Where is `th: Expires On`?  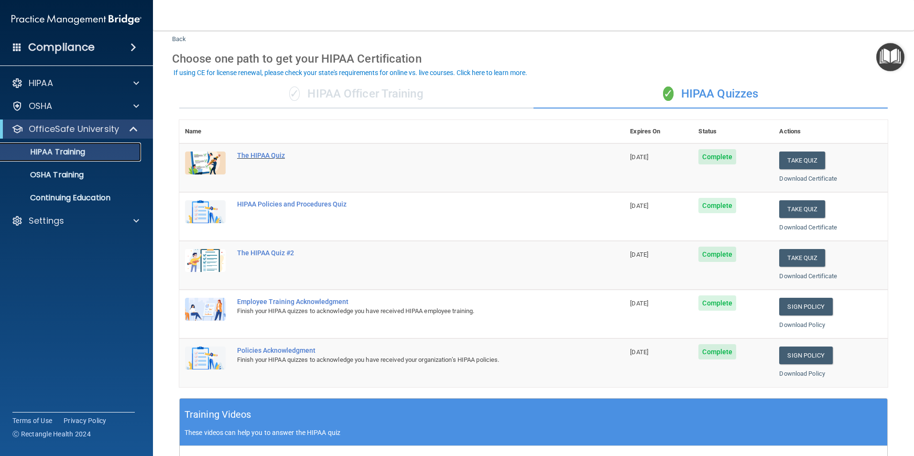 th: Expires On is located at coordinates (658, 131).